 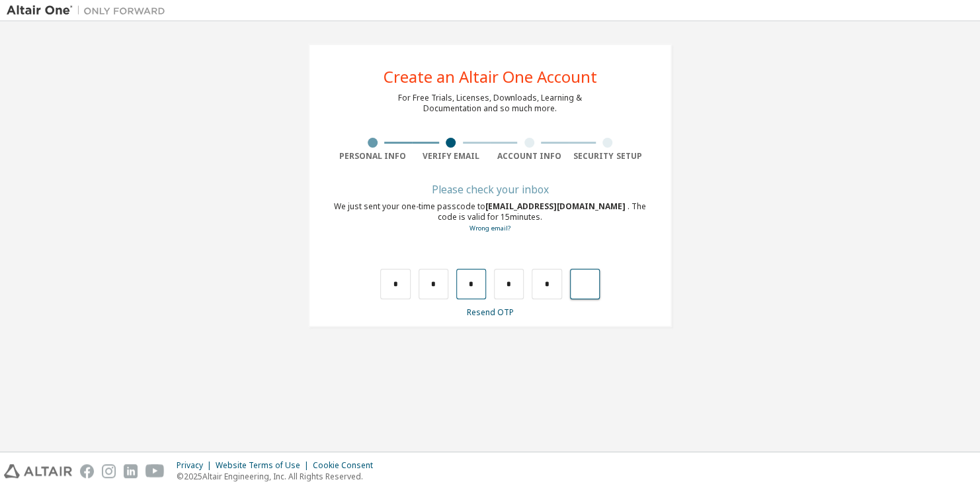 I want to click on a: Go back to the registration form, so click(x=490, y=228).